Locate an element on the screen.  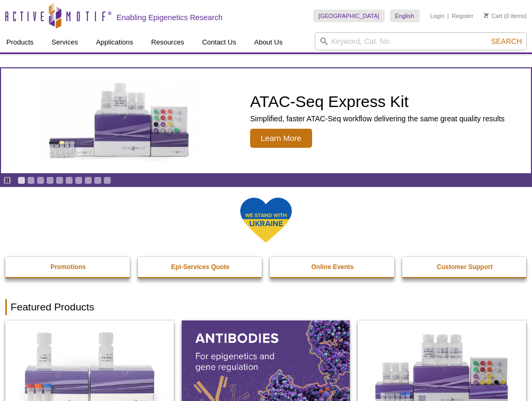
a: Epi-Services Quote is located at coordinates (201, 267).